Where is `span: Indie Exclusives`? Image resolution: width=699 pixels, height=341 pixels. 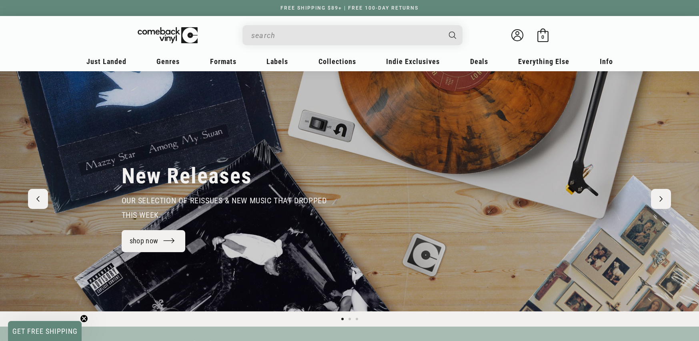
span: Indie Exclusives is located at coordinates (413, 61).